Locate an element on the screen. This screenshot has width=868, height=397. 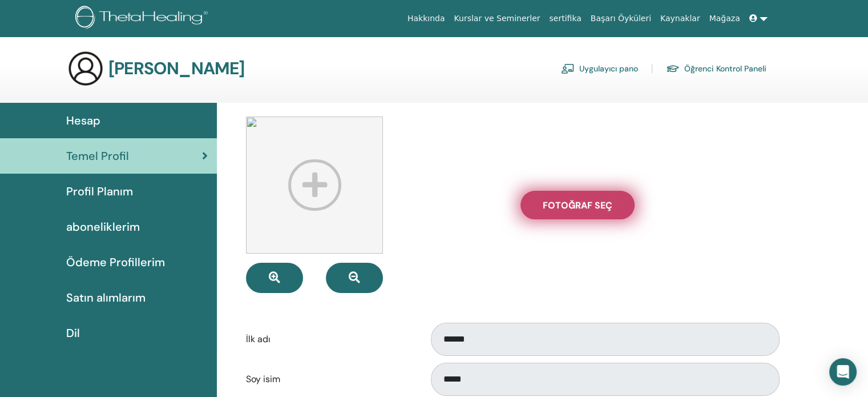
a: Başarı Öyküleri is located at coordinates (621, 18).